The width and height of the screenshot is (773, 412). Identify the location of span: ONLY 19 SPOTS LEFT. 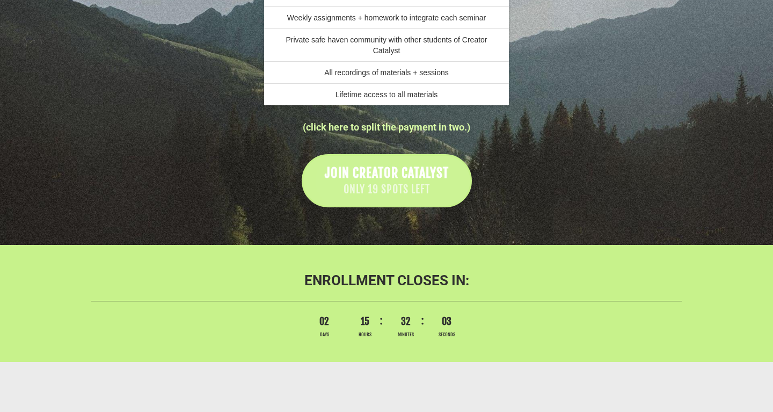
(386, 189).